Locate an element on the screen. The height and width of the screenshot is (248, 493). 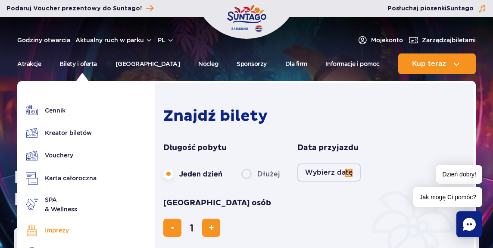
a: Cennik is located at coordinates (61, 110).